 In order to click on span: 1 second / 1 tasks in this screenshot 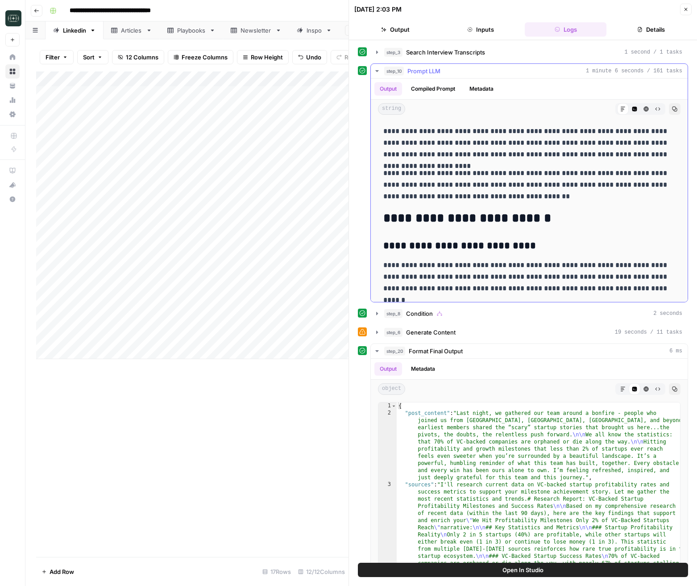, I will do `click(653, 52)`.